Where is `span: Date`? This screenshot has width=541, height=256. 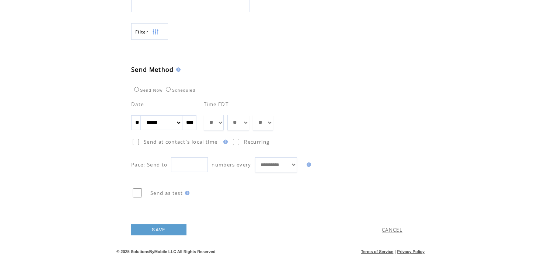
span: Date is located at coordinates (138, 104).